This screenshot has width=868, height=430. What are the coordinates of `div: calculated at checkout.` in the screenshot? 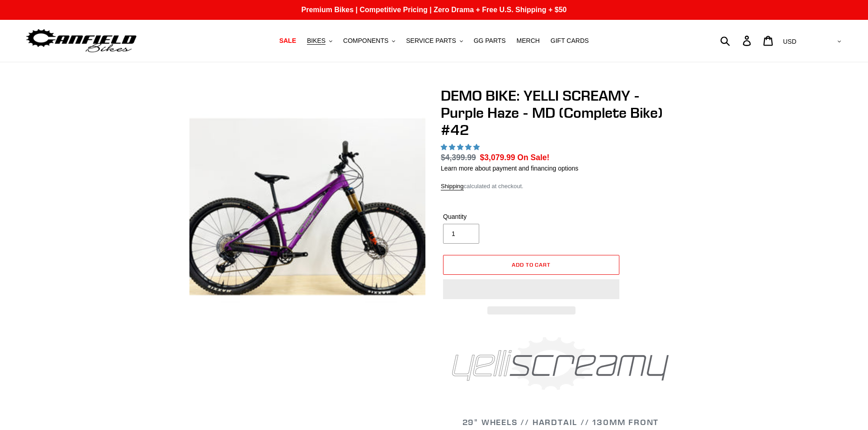 It's located at (561, 186).